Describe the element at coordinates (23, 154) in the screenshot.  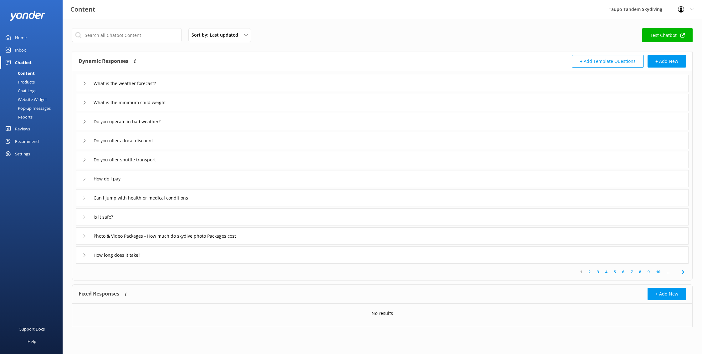
I see `div: Settings` at that location.